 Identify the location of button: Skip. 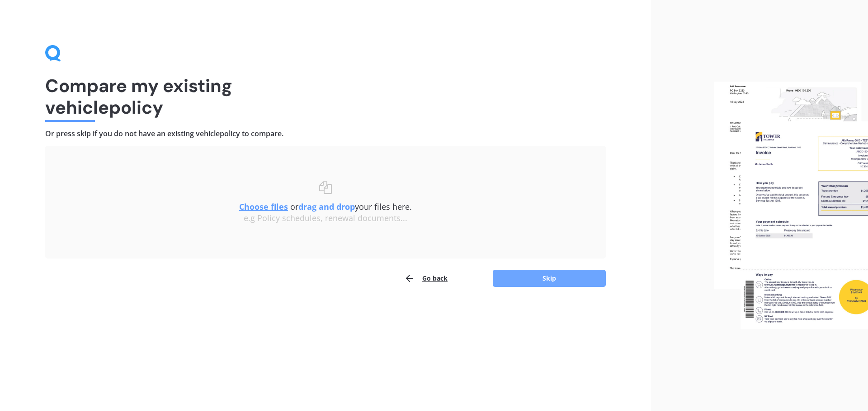
(550, 279).